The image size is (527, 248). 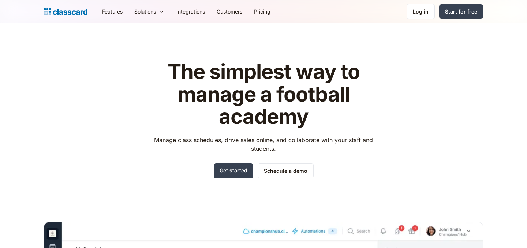 I want to click on div: Start for free, so click(x=461, y=11).